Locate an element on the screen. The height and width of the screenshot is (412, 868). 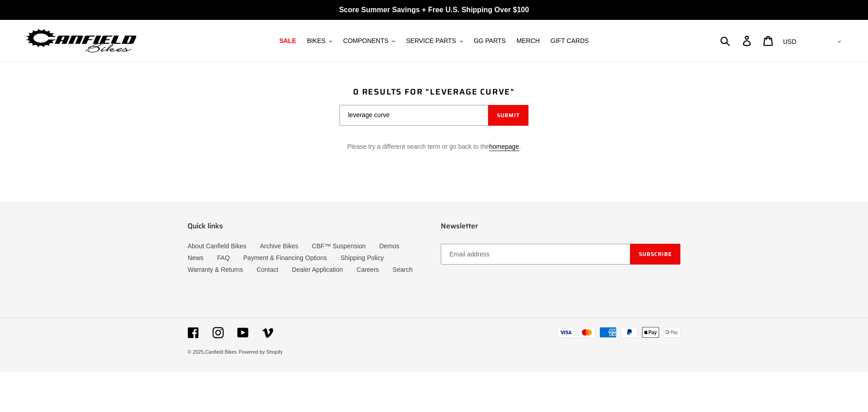
a: Archive Bikes is located at coordinates (279, 246).